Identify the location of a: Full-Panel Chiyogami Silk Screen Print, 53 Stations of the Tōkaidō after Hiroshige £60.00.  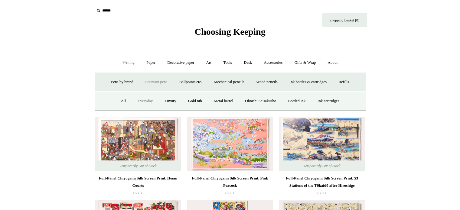
(322, 187).